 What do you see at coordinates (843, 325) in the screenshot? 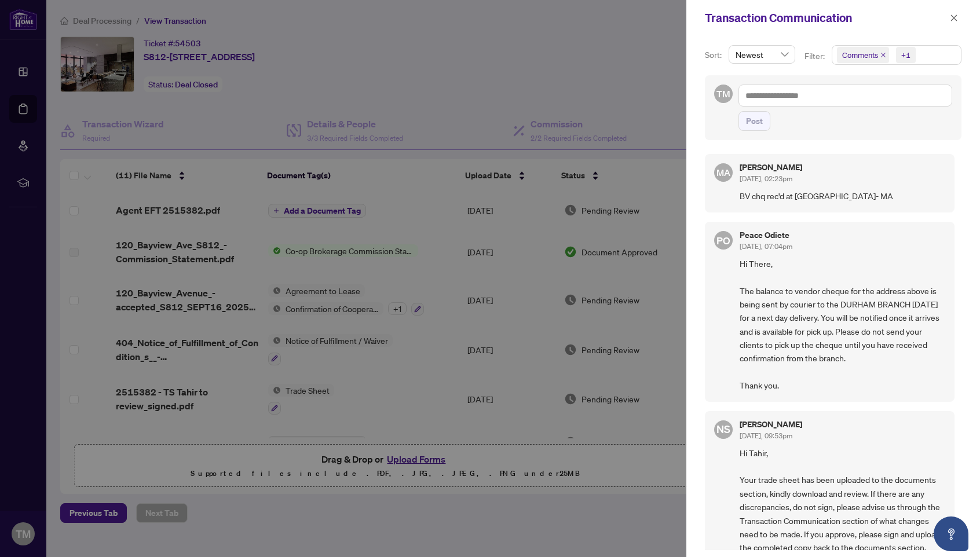
I see `span: Hi There, The balance to vendor cheque for the address above is being sent by courier to the DURH...` at bounding box center [843, 325].